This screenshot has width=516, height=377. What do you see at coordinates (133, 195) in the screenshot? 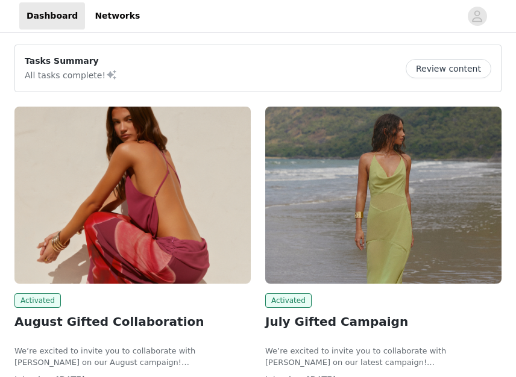
I see `img: Peppermayo CA` at bounding box center [133, 195].